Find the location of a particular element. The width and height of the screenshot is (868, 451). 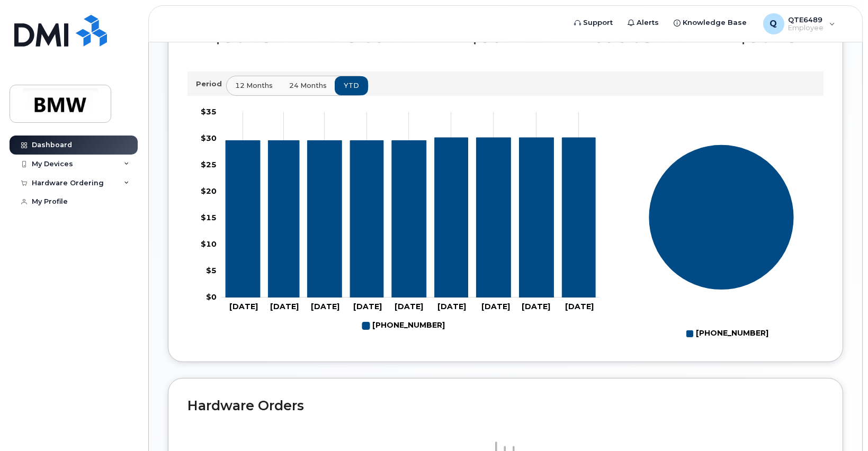

span: Alerts is located at coordinates (649, 23).